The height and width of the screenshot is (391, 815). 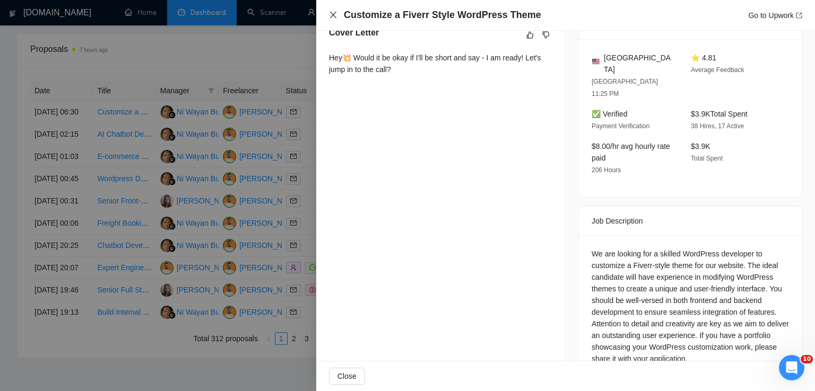 What do you see at coordinates (706, 159) in the screenshot?
I see `span: Total Spent` at bounding box center [706, 159].